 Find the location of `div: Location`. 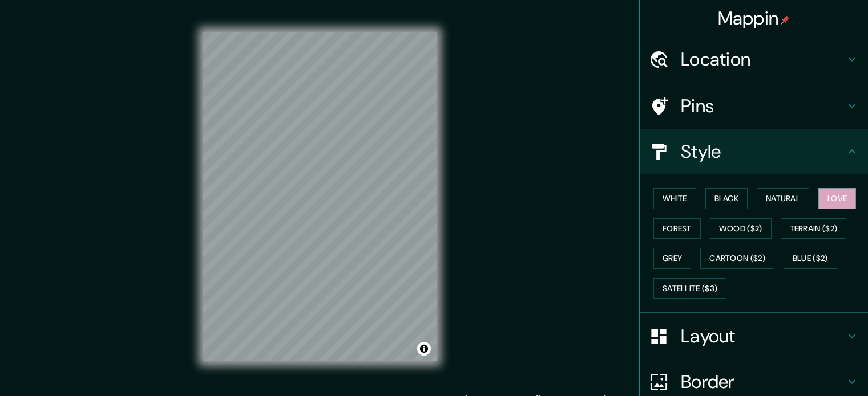

div: Location is located at coordinates (754, 59).